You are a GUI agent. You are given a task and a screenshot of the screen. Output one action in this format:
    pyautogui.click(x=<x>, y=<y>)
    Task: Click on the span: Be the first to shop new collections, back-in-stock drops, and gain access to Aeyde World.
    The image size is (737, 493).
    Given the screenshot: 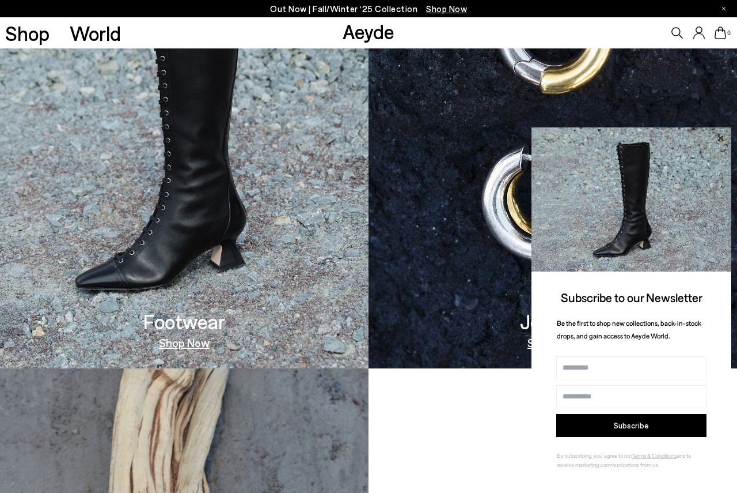 What is the action you would take?
    pyautogui.click(x=629, y=329)
    